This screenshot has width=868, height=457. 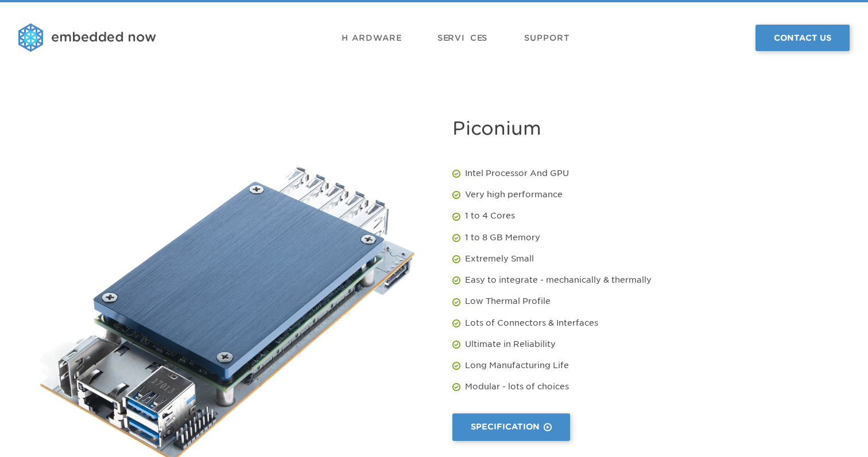 What do you see at coordinates (640, 387) in the screenshot?
I see `li: Modular - lots of choices` at bounding box center [640, 387].